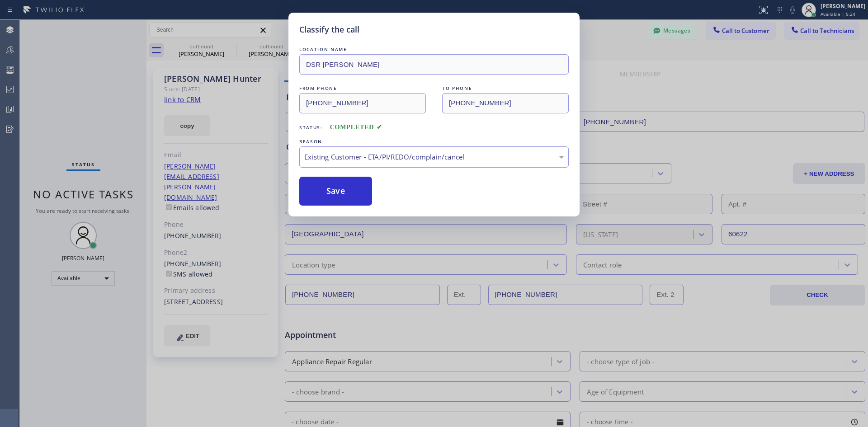 The height and width of the screenshot is (427, 868). Describe the element at coordinates (362, 103) in the screenshot. I see `input: From phone` at that location.